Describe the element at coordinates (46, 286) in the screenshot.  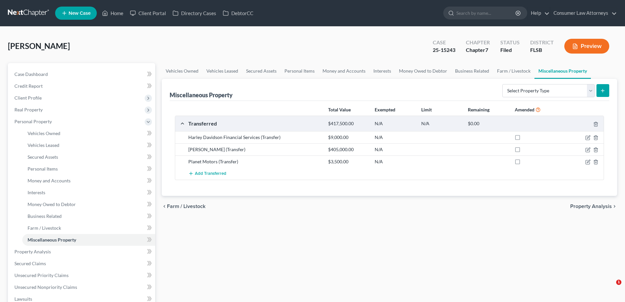
I see `span: Unsecured Nonpriority Claims` at that location.